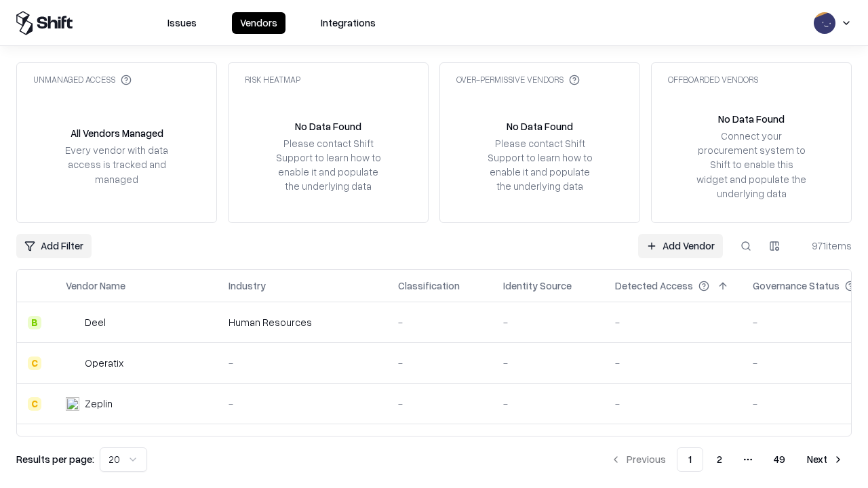  What do you see at coordinates (653, 286) in the screenshot?
I see `div: Detected Access` at bounding box center [653, 286].